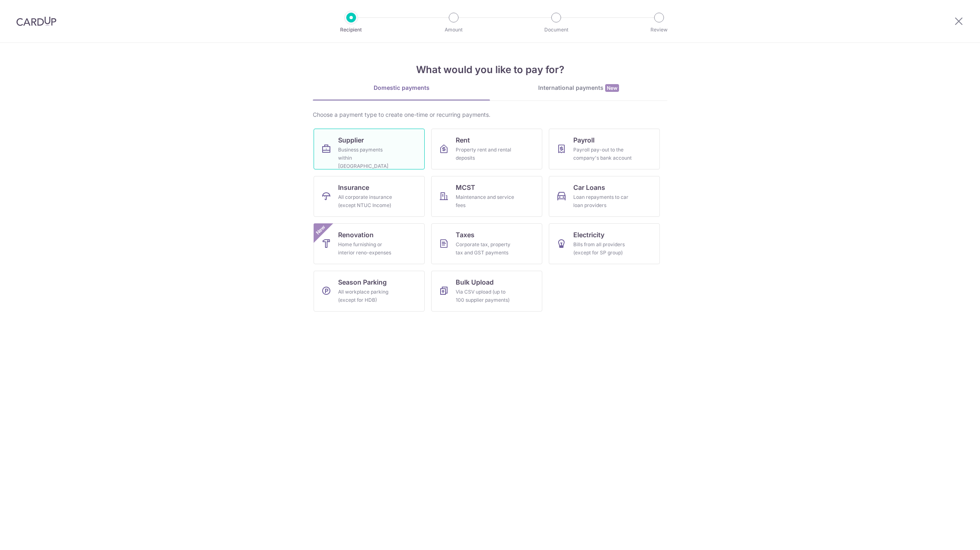 The height and width of the screenshot is (550, 980). I want to click on div: Corporate tax, property tax and GST payments, so click(485, 249).